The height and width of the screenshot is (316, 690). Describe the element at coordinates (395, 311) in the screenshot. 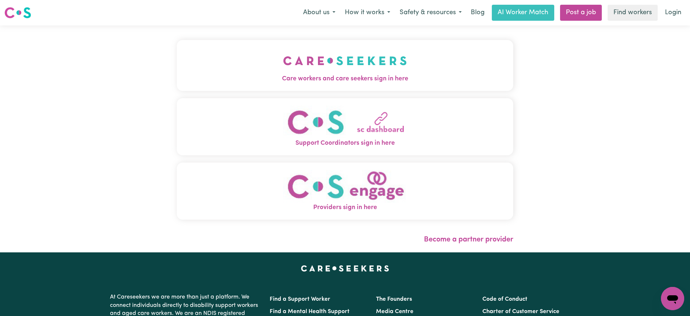

I see `a: Media Centre` at that location.